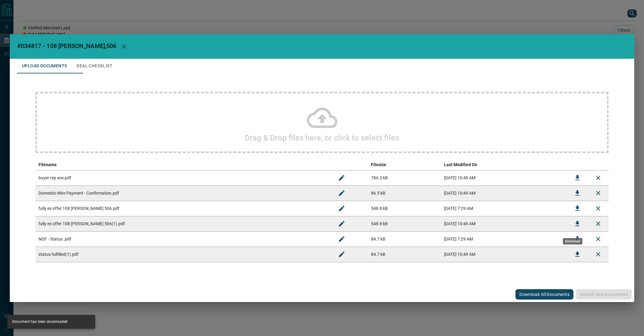 The height and width of the screenshot is (336, 644). I want to click on td: status fulfilled(1).pdf, so click(183, 254).